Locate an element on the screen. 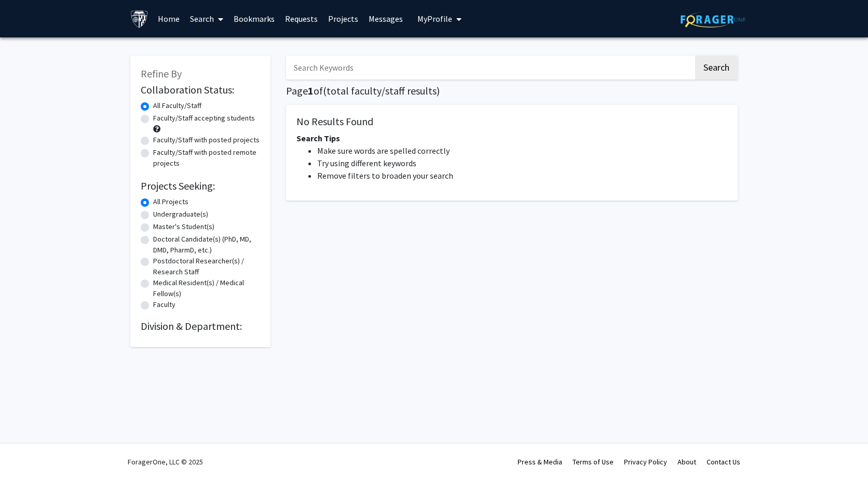 The height and width of the screenshot is (480, 868). input: Search Keywords is located at coordinates (490, 68).